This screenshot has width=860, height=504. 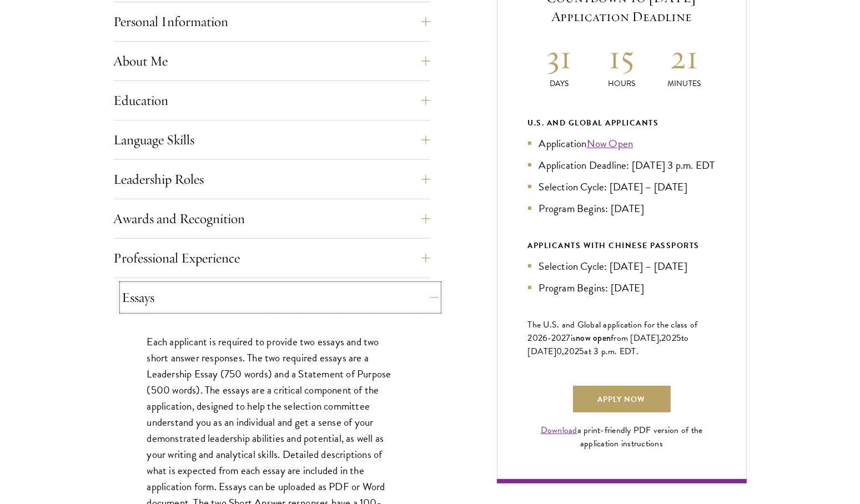 What do you see at coordinates (613, 331) in the screenshot?
I see `span: The U.S. and Global application for the class of 202` at bounding box center [613, 331].